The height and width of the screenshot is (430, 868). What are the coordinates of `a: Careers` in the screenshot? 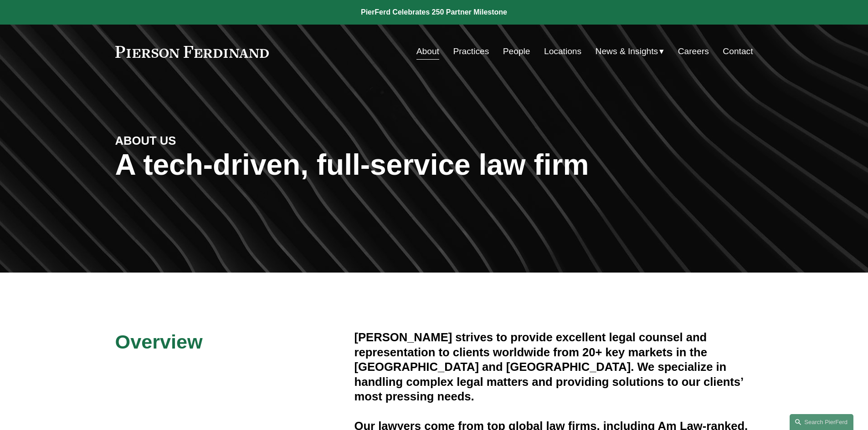 It's located at (694, 51).